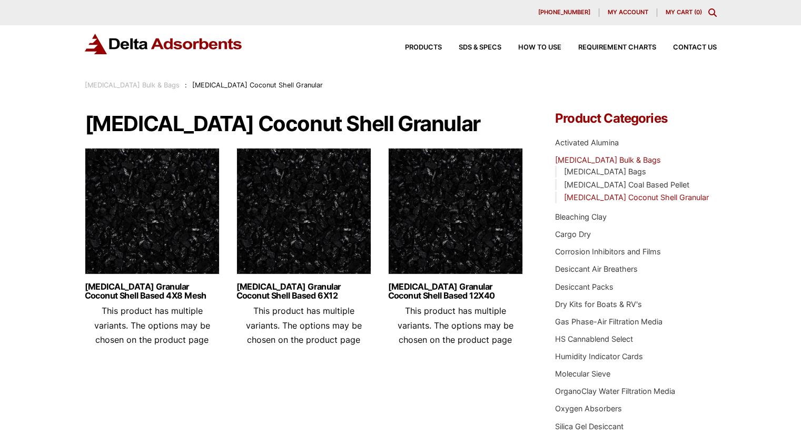  What do you see at coordinates (695, 47) in the screenshot?
I see `span: Contact Us` at bounding box center [695, 47].